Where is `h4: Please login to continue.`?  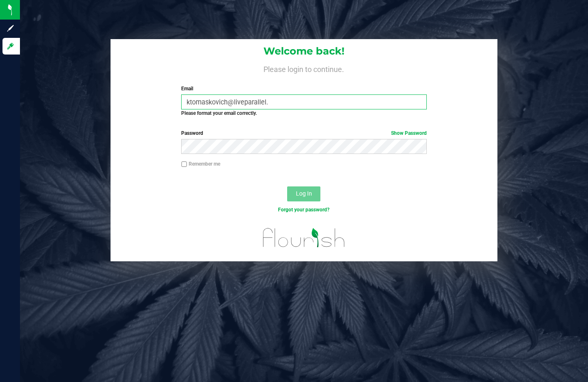 h4: Please login to continue. is located at coordinates (304, 68).